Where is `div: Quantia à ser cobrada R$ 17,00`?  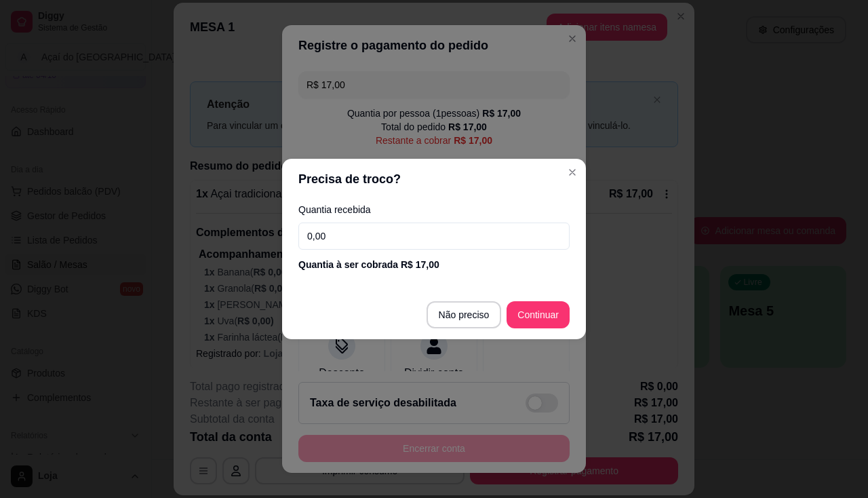 div: Quantia à ser cobrada R$ 17,00 is located at coordinates (434, 264).